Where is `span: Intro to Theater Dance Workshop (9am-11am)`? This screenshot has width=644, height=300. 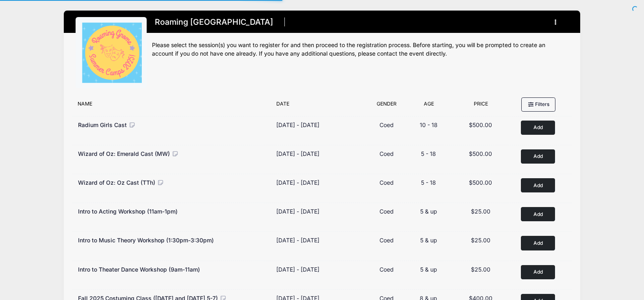 span: Intro to Theater Dance Workshop (9am-11am) is located at coordinates (139, 269).